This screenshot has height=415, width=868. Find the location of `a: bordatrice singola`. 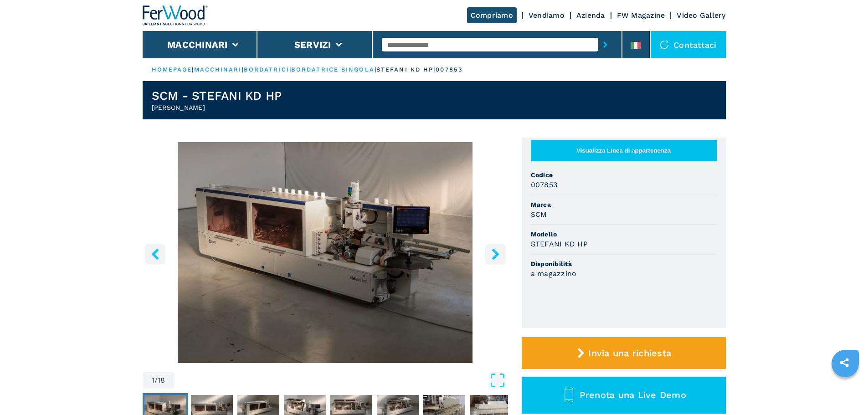

a: bordatrice singola is located at coordinates (332, 69).